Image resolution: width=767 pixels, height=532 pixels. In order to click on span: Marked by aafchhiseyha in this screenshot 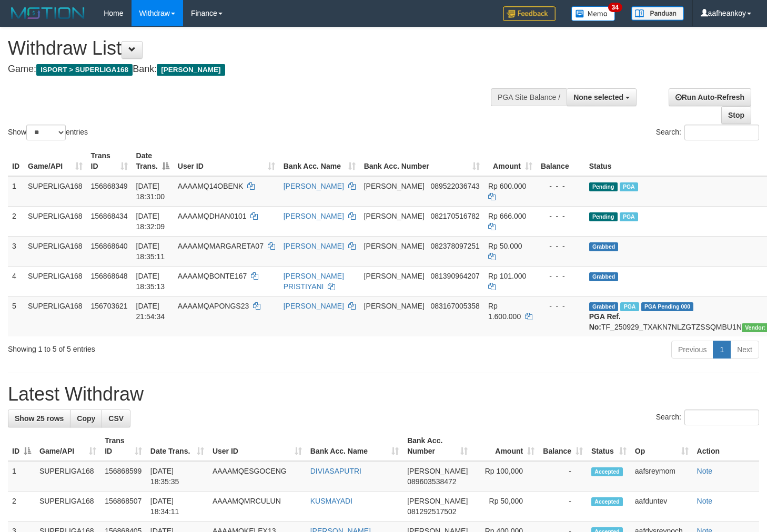, I will do `click(629, 306)`.